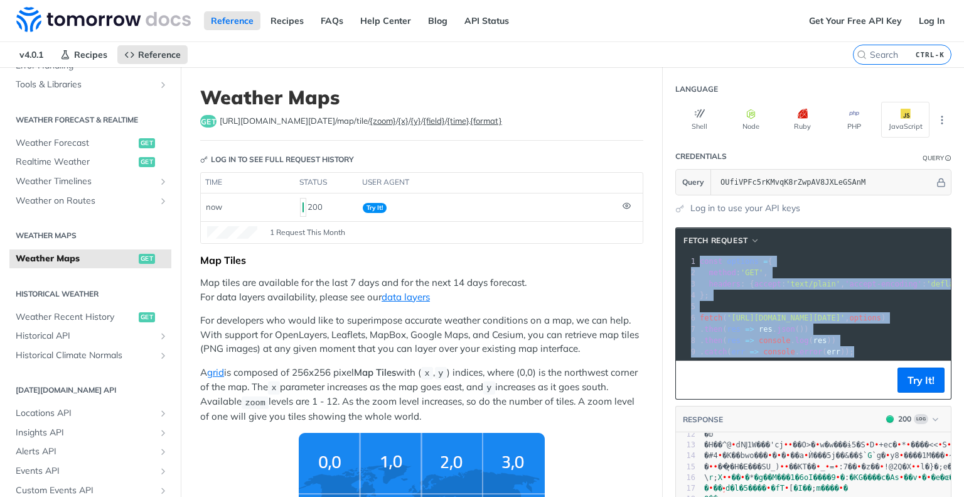 The width and height of the screenshot is (964, 497). I want to click on a: FAQs, so click(332, 21).